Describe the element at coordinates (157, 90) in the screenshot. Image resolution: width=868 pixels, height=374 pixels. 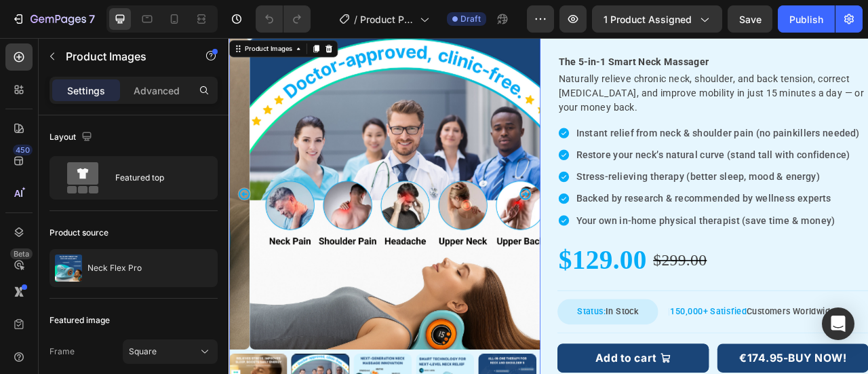
I see `p: Advanced` at that location.